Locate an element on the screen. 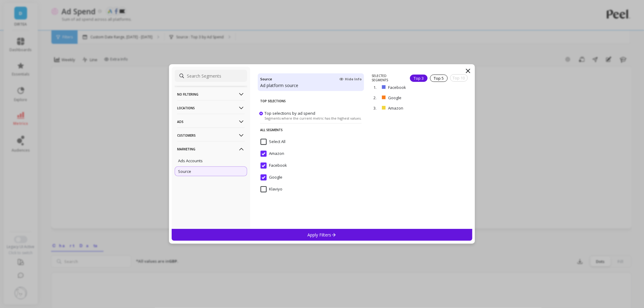 The image size is (644, 308). span: Select All is located at coordinates (273, 142).